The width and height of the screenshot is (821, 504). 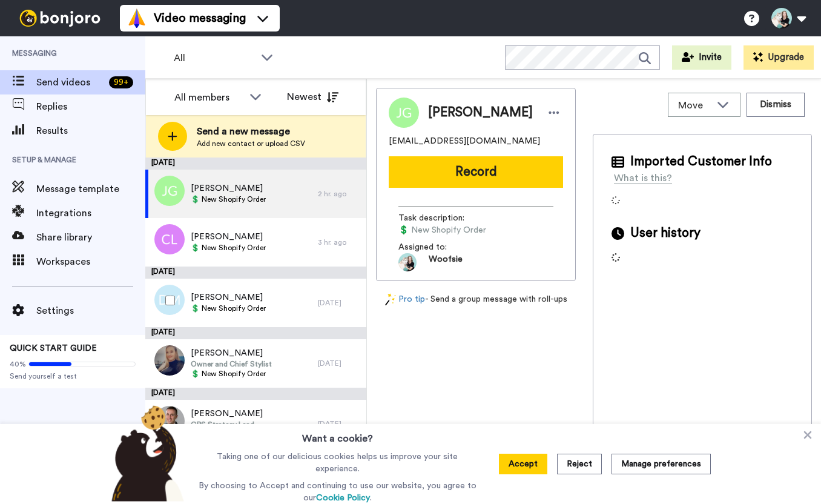 I want to click on span: Send a new message, so click(x=250, y=131).